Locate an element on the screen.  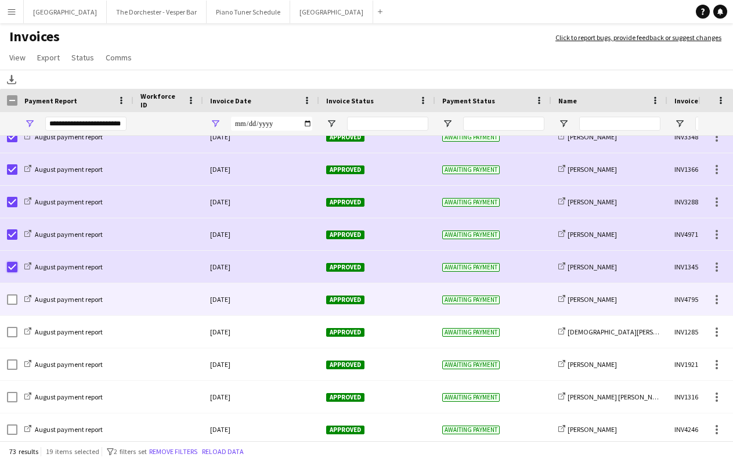
app-action-btn: Download is located at coordinates (12, 79).